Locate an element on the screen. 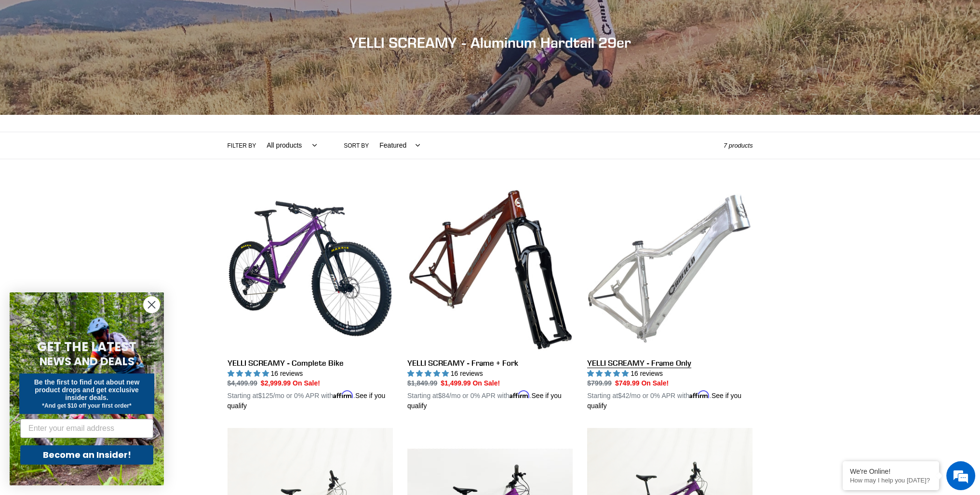 The width and height of the screenshot is (980, 495). span: YELLI SCREAMY - Aluminum Hardtail 29er is located at coordinates (490, 42).